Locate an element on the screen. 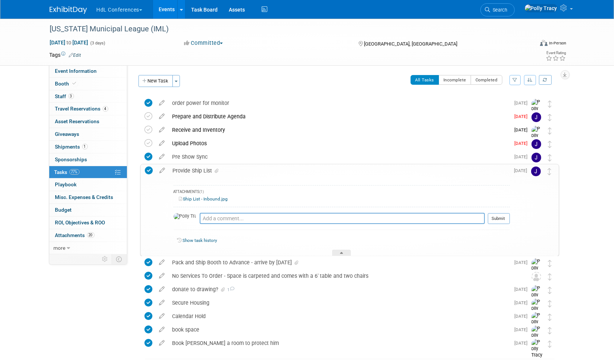 The width and height of the screenshot is (614, 364). a: Shipments1 is located at coordinates (88, 147).